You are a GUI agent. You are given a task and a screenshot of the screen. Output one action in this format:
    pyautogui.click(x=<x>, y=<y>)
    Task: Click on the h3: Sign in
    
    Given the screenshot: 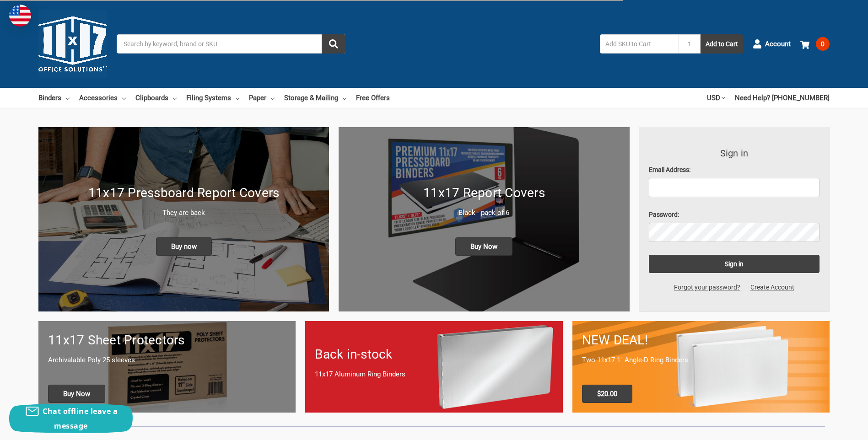 What is the action you would take?
    pyautogui.click(x=734, y=153)
    